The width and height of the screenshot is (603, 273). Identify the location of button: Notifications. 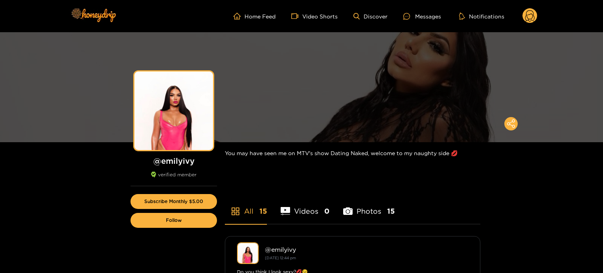
(482, 16).